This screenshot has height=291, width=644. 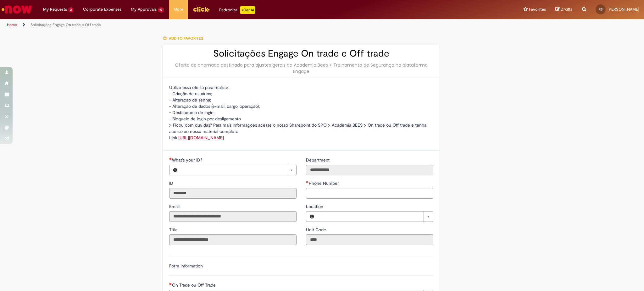 I want to click on span: Read only - ID, so click(x=172, y=183).